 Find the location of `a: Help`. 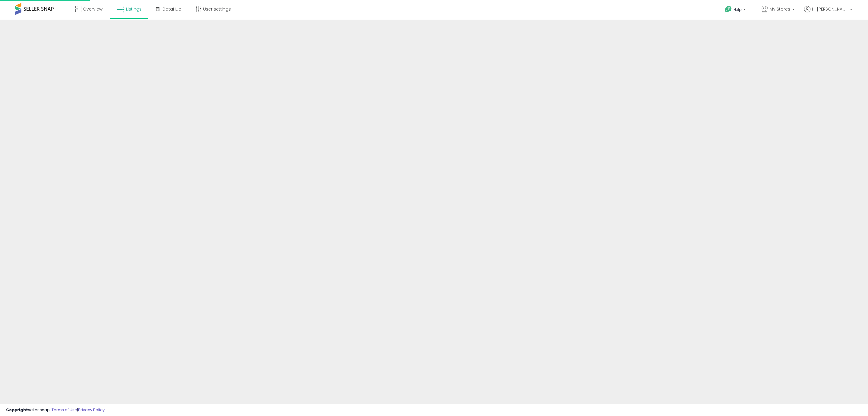

a: Help is located at coordinates (736, 10).